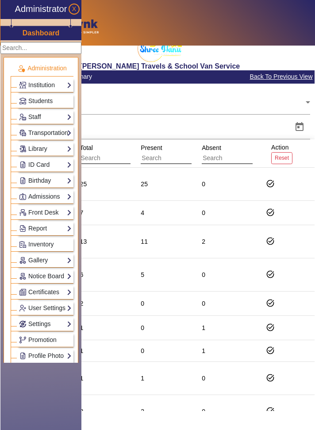  Describe the element at coordinates (83, 242) in the screenshot. I see `div: 13` at that location.